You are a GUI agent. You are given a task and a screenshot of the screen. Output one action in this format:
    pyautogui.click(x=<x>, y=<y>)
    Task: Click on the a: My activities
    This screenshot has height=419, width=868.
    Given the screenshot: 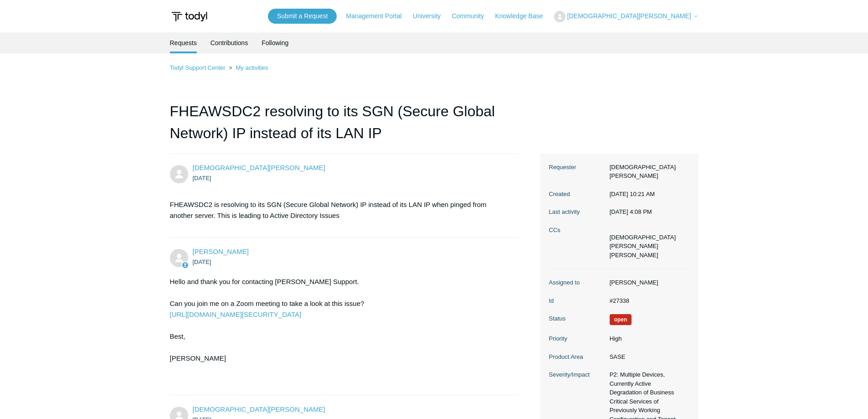 What is the action you would take?
    pyautogui.click(x=252, y=67)
    